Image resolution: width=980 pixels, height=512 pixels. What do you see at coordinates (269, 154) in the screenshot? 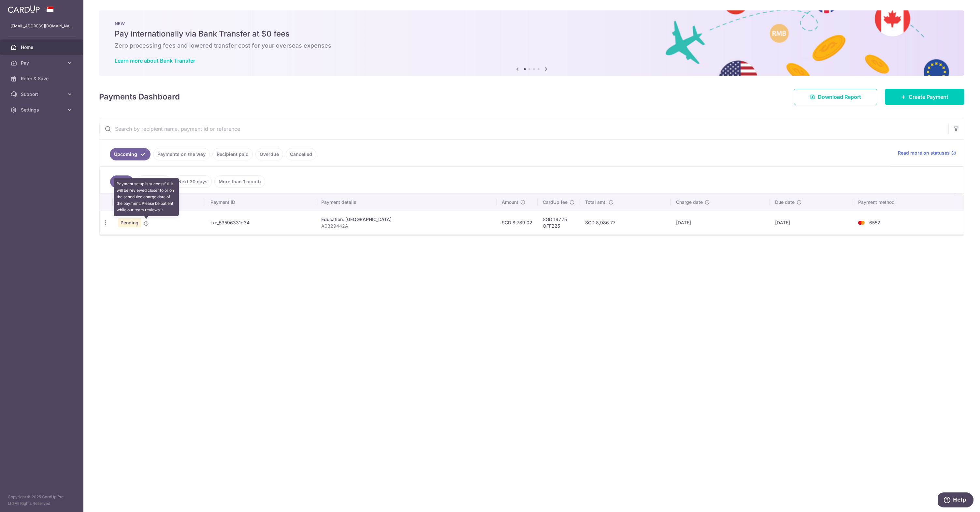
I see `a: Overdue` at bounding box center [269, 154].